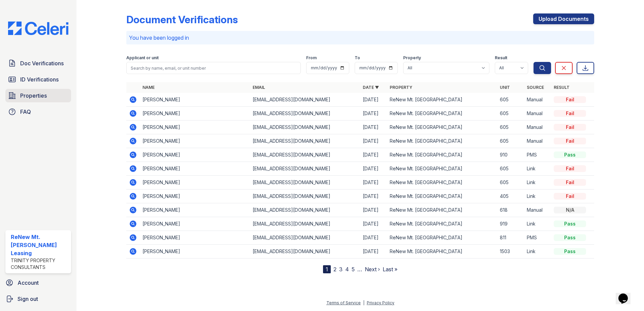  Describe the element at coordinates (511, 210) in the screenshot. I see `td: 618` at that location.